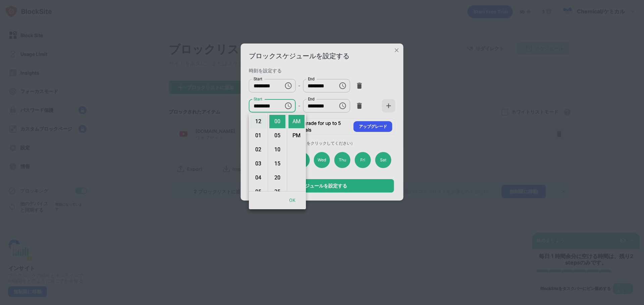 The height and width of the screenshot is (305, 644). What do you see at coordinates (277, 122) in the screenshot?
I see `li: 0 minutes` at bounding box center [277, 122].